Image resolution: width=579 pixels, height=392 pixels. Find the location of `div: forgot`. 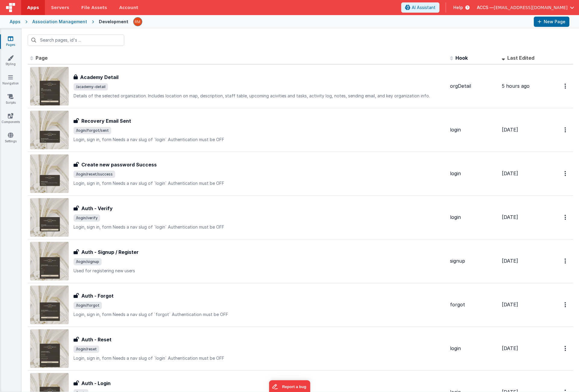

div: forgot is located at coordinates (473, 304).